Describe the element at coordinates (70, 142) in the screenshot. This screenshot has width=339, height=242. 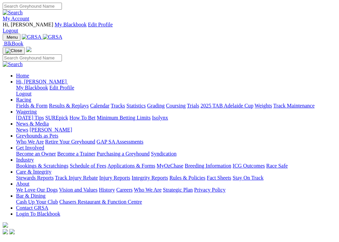
I see `a: Retire Your Greyhound` at that location.